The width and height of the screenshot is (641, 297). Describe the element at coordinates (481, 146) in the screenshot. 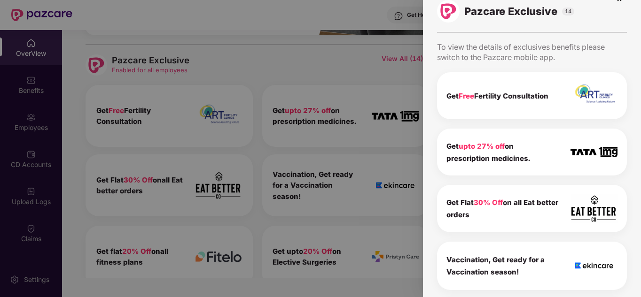

I see `span: upto 27% off` at that location.